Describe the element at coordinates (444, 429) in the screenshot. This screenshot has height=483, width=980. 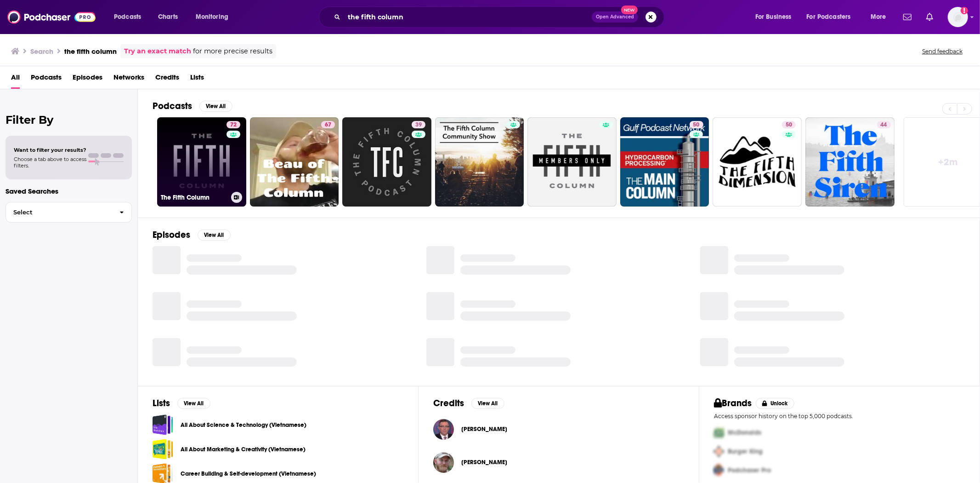
I see `a: Matt Welch` at that location.